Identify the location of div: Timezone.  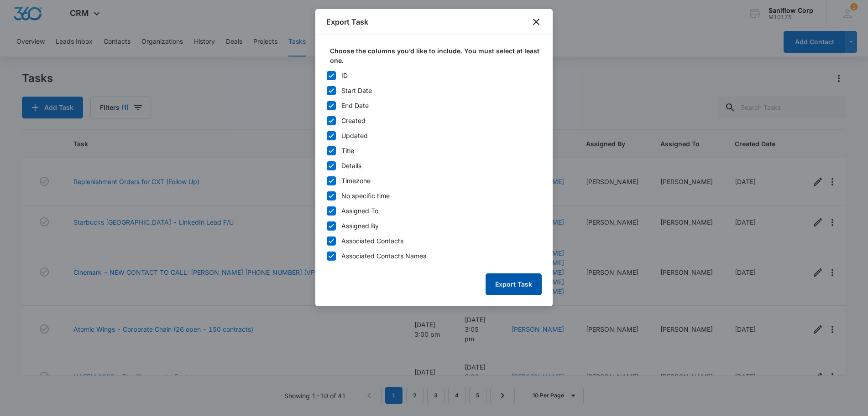
(356, 181).